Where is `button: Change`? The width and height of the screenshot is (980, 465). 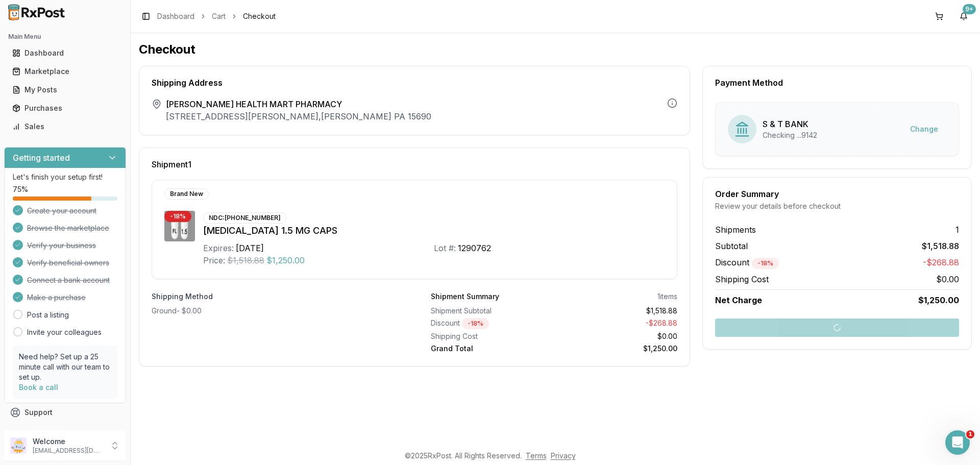 button: Change is located at coordinates (924, 129).